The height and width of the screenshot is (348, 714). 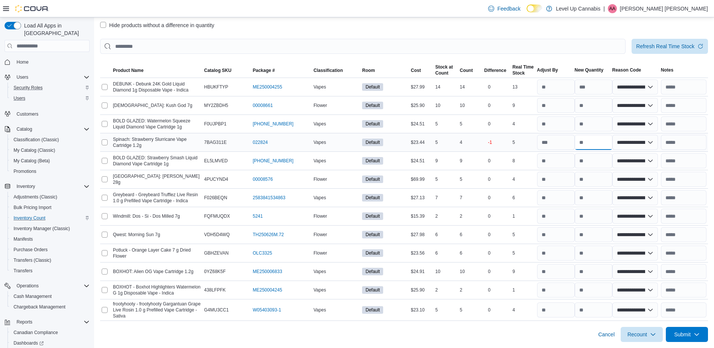 What do you see at coordinates (50, 332) in the screenshot?
I see `button: Canadian Compliance` at bounding box center [50, 332].